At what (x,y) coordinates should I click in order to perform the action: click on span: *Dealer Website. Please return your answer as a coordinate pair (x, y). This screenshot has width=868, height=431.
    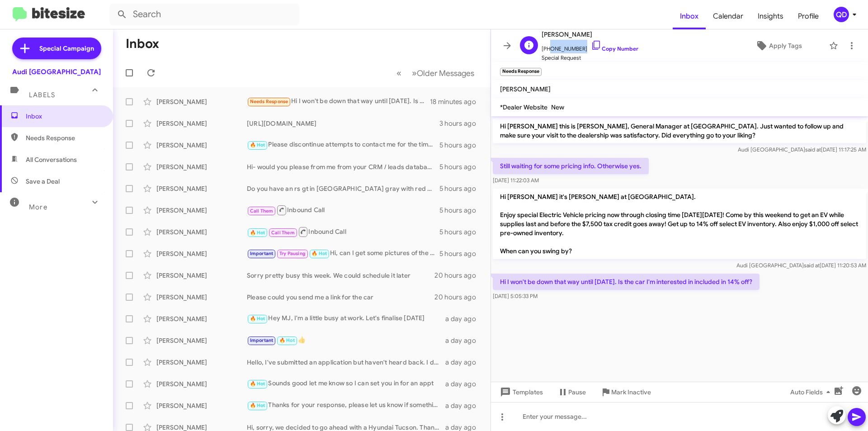
    Looking at the image, I should click on (524, 107).